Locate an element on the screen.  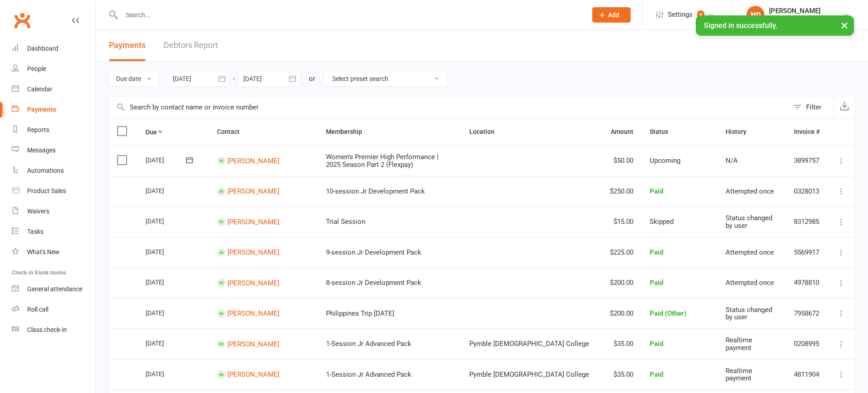
button: Due date is located at coordinates (133, 79).